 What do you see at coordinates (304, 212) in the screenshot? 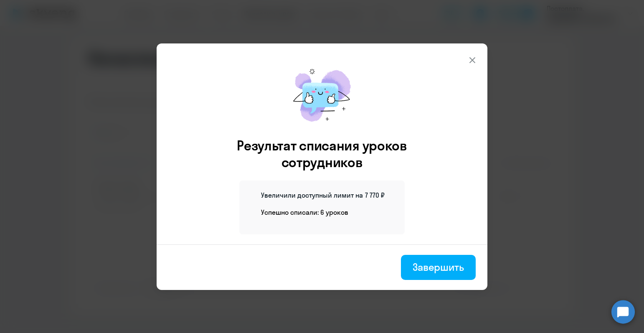
I see `h4: Успешно списали: 6 уроков` at bounding box center [304, 212].